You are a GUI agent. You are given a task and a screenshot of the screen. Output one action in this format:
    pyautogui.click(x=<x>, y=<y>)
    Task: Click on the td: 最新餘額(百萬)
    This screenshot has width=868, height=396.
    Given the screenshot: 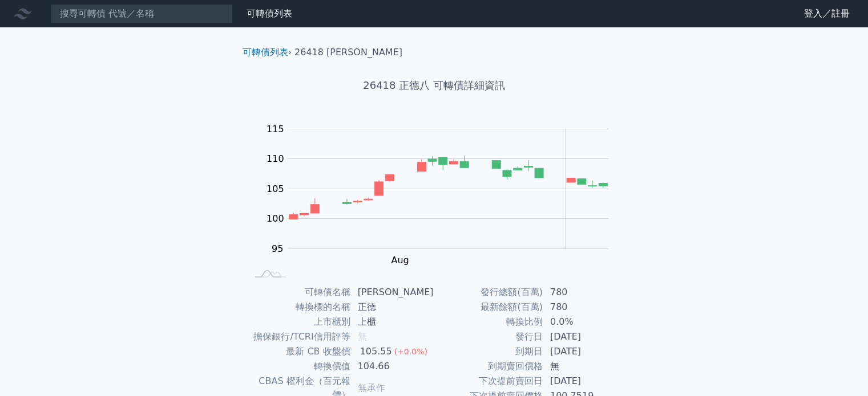 What is the action you would take?
    pyautogui.click(x=489, y=307)
    